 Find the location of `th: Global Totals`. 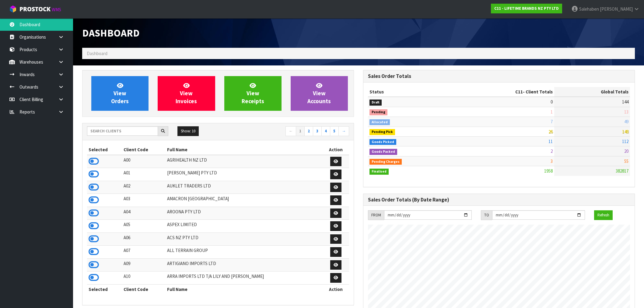

th: Global Totals is located at coordinates (592, 92).